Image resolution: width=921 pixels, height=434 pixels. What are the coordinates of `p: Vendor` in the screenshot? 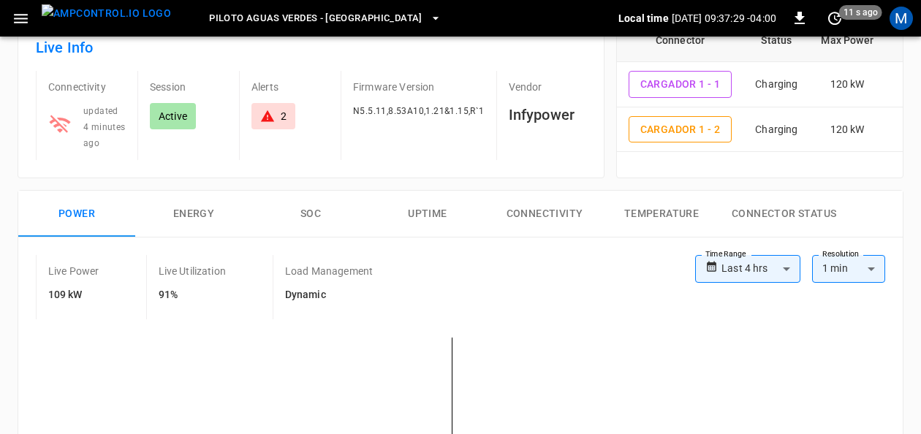 It's located at (548, 87).